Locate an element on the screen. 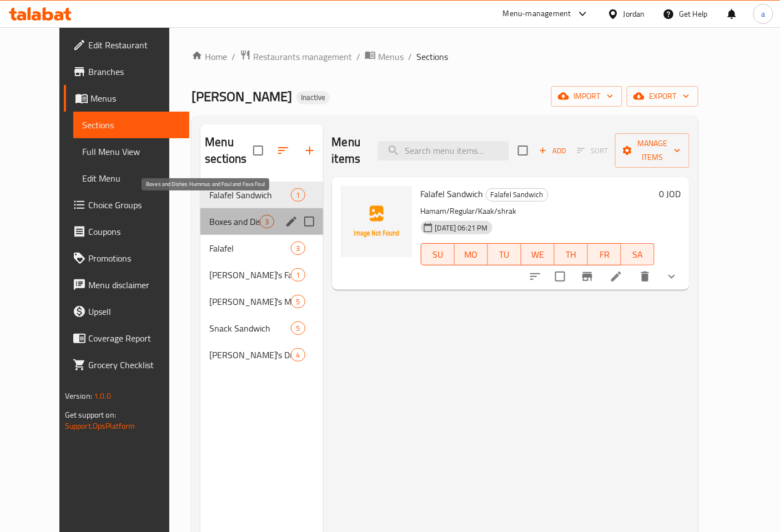 The height and width of the screenshot is (532, 780). button: TU is located at coordinates (505, 254).